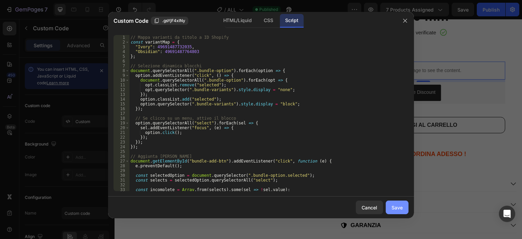 The image size is (522, 239). Describe the element at coordinates (121, 42) in the screenshot. I see `div: 2` at that location.